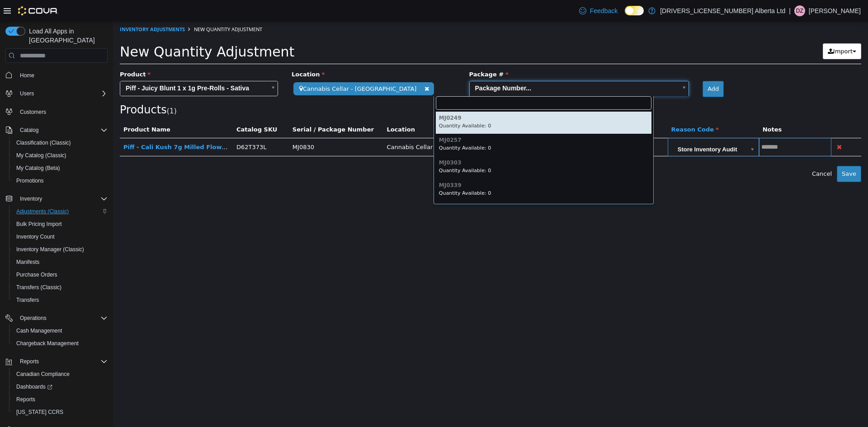 The width and height of the screenshot is (868, 427). I want to click on span: Transfers (Classic), so click(39, 287).